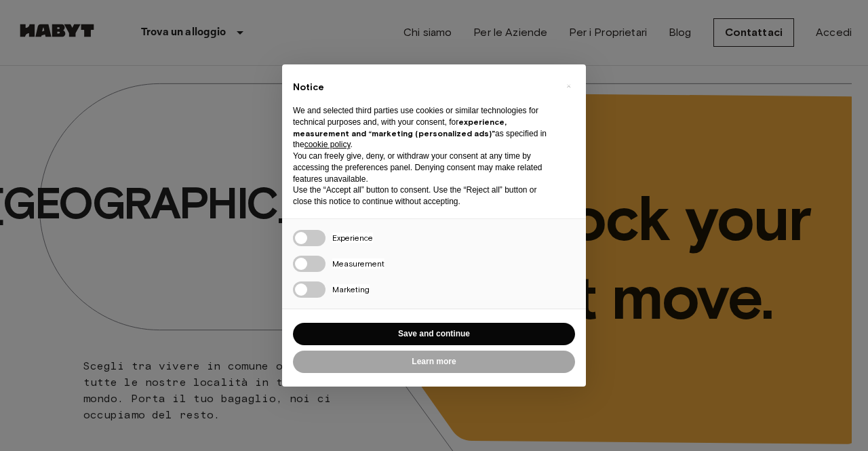 Image resolution: width=868 pixels, height=451 pixels. What do you see at coordinates (434, 361) in the screenshot?
I see `button: Learn more` at bounding box center [434, 361].